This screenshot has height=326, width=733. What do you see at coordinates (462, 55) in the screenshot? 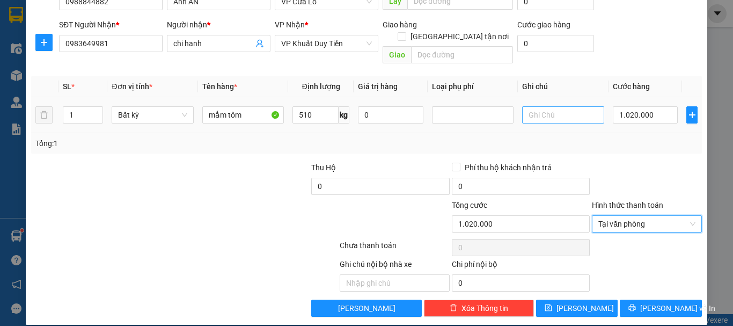
I see `input: Dọc đường` at bounding box center [462, 55].